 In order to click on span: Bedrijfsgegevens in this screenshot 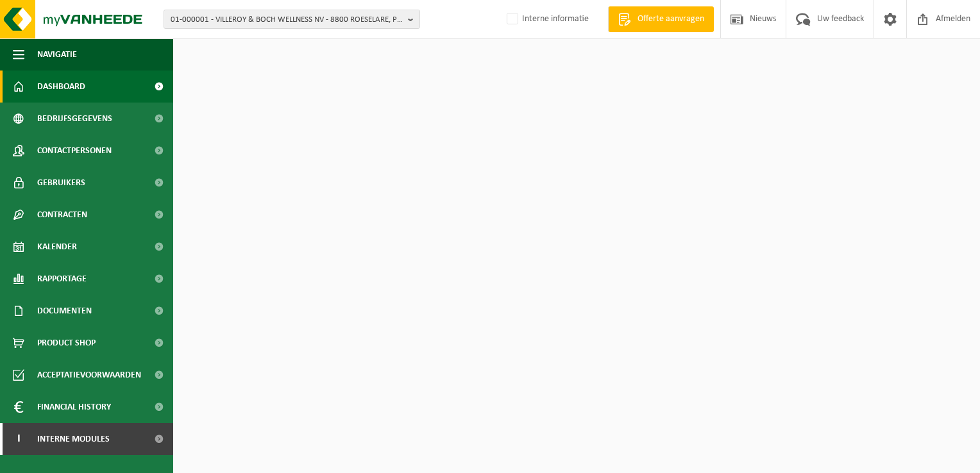, I will do `click(74, 118)`.